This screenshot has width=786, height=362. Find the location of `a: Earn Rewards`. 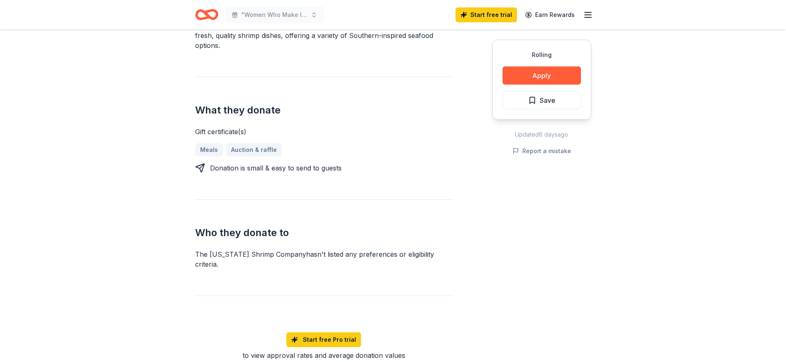

a: Earn Rewards is located at coordinates (550, 15).